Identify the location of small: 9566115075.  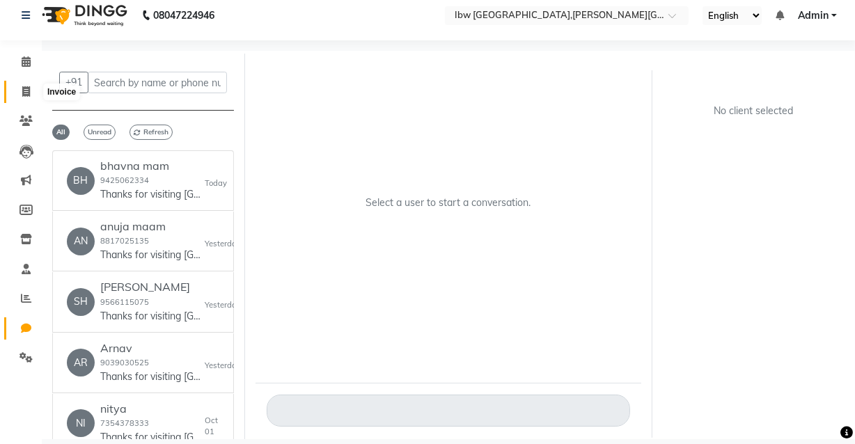
(125, 302).